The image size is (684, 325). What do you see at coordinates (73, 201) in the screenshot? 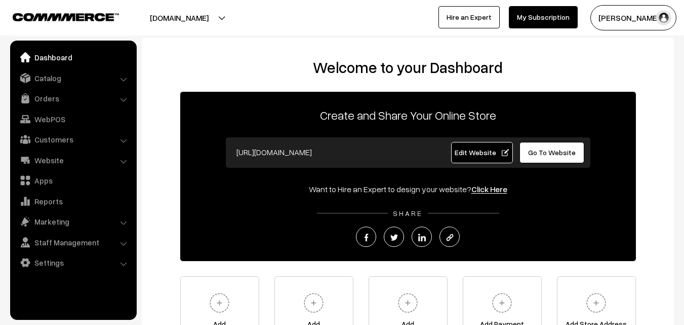
I see `a: Reports` at bounding box center [73, 201].